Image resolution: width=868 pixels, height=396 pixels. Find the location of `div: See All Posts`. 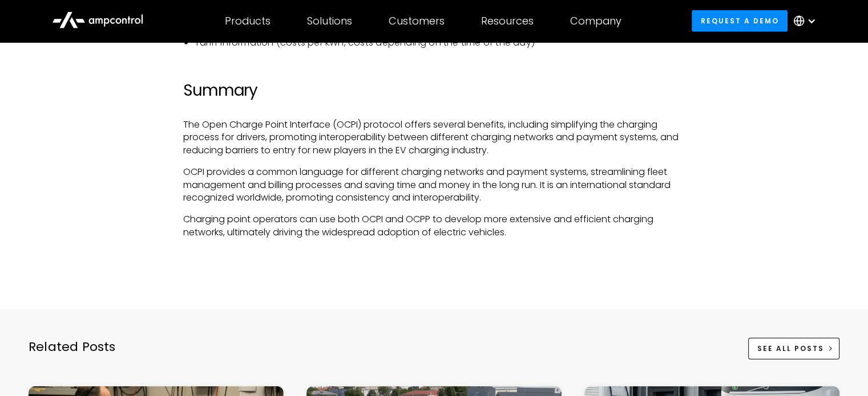

div: See All Posts is located at coordinates (790, 348).